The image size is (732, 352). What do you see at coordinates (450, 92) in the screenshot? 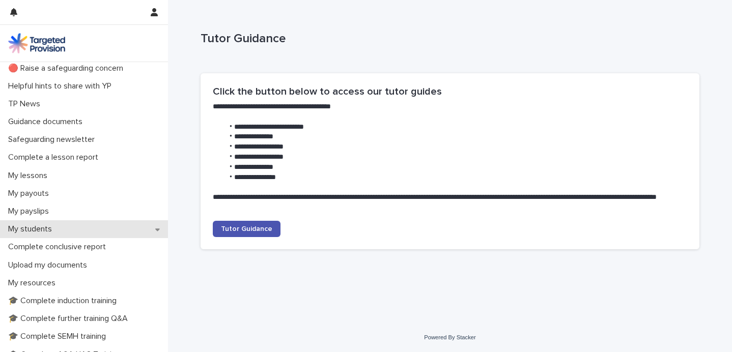
I see `h2: Click the button below to access our tutor guides` at bounding box center [450, 92].